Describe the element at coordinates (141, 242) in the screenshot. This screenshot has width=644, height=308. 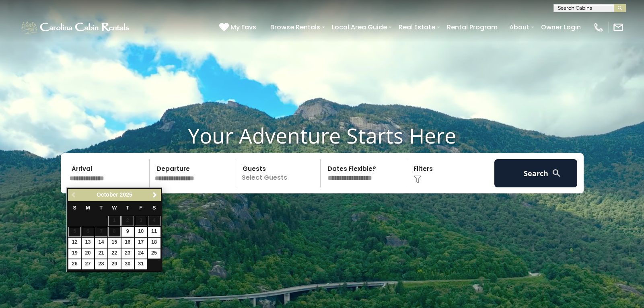
I see `a: 17` at that location.